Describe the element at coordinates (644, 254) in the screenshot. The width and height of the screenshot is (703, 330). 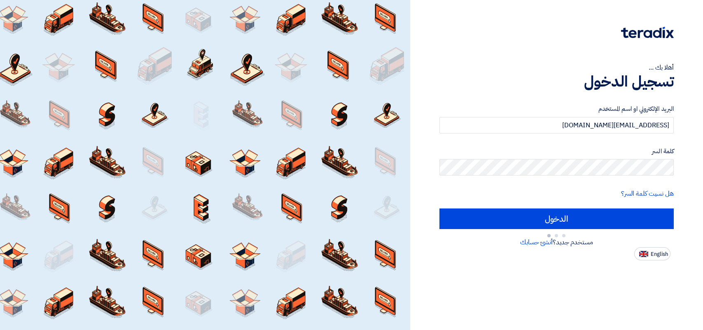
I see `img: en-US.png` at that location.